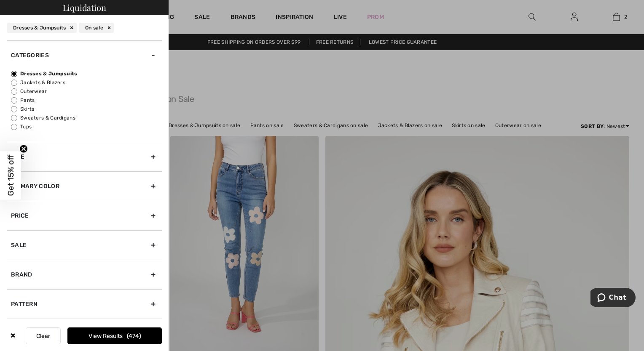 The height and width of the screenshot is (351, 644). What do you see at coordinates (96, 28) in the screenshot?
I see `div: On sale` at bounding box center [96, 28].